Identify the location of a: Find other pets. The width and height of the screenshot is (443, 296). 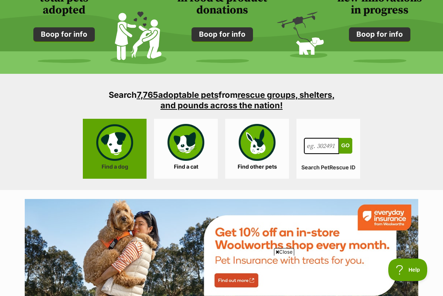
(257, 149).